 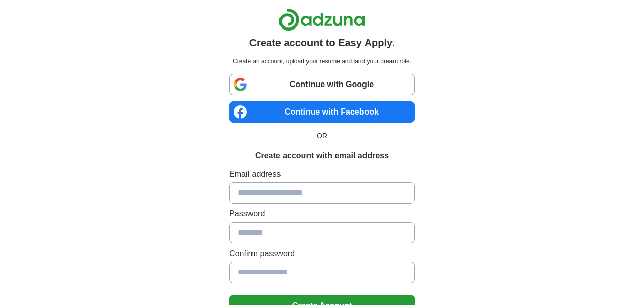 What do you see at coordinates (322, 214) in the screenshot?
I see `label: Password` at bounding box center [322, 214].